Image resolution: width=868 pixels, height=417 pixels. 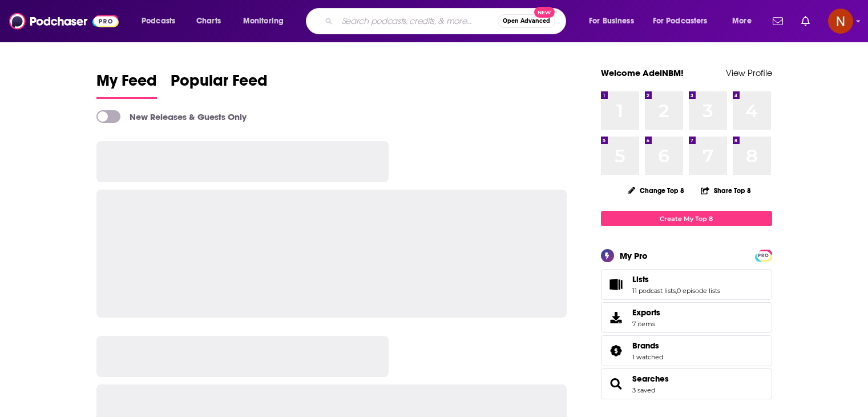 What do you see at coordinates (680, 21) in the screenshot?
I see `span: For Podcasters` at bounding box center [680, 21].